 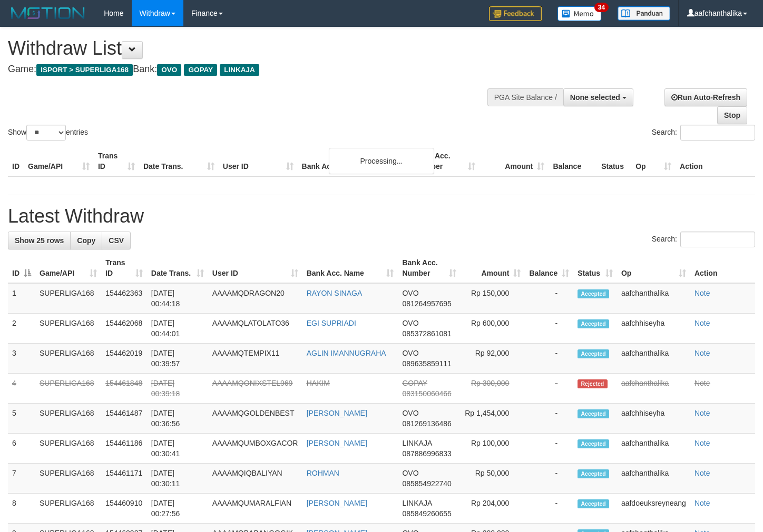 What do you see at coordinates (525, 98) in the screenshot?
I see `div: PGA Site Balance /` at bounding box center [525, 98].